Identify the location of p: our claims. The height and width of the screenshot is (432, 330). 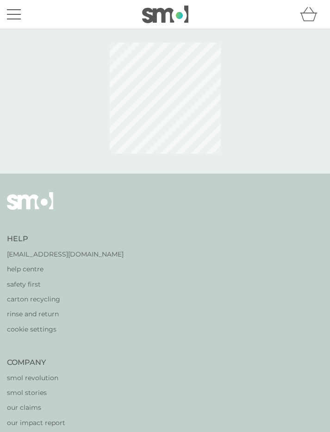
(50, 407).